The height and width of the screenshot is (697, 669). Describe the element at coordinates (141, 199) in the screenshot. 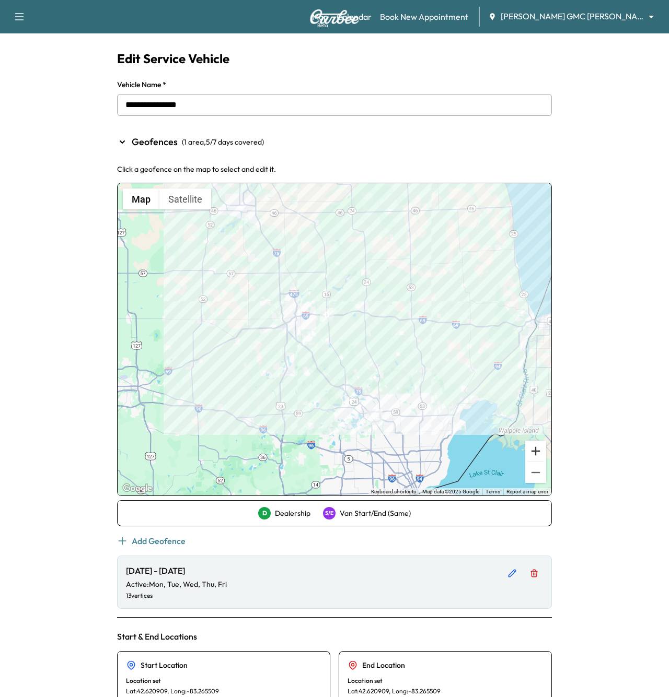

I see `button: Show street map` at that location.